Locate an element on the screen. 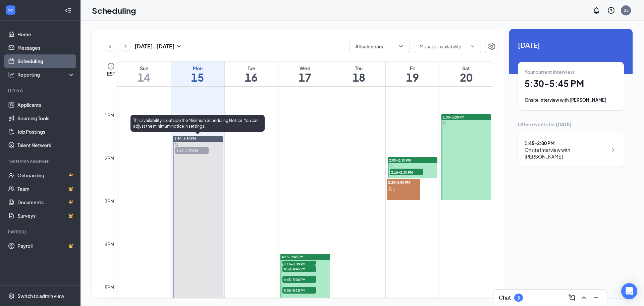  button: ChevronRight is located at coordinates (125, 46).